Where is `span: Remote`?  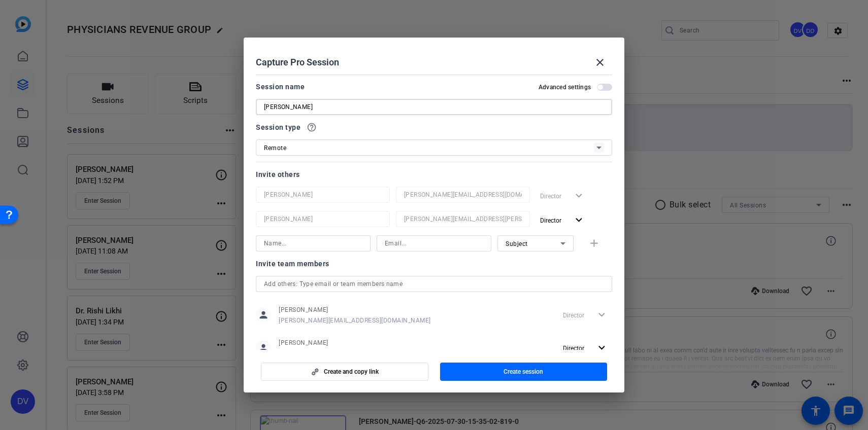 span: Remote is located at coordinates (275, 148).